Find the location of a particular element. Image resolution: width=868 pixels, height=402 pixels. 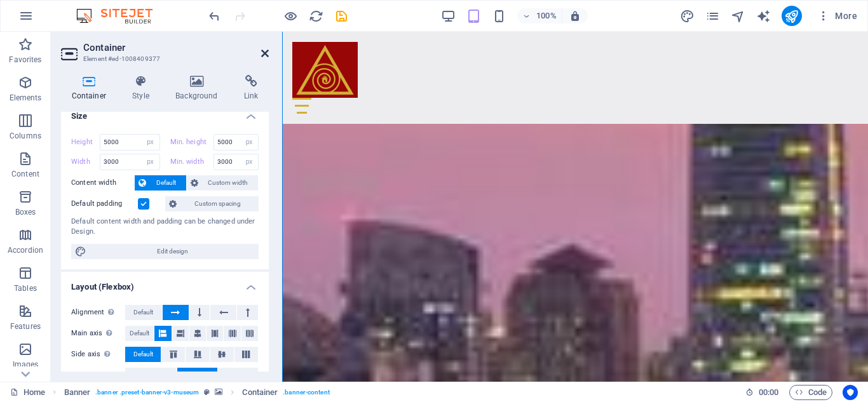

label: Alignment is located at coordinates (98, 312).